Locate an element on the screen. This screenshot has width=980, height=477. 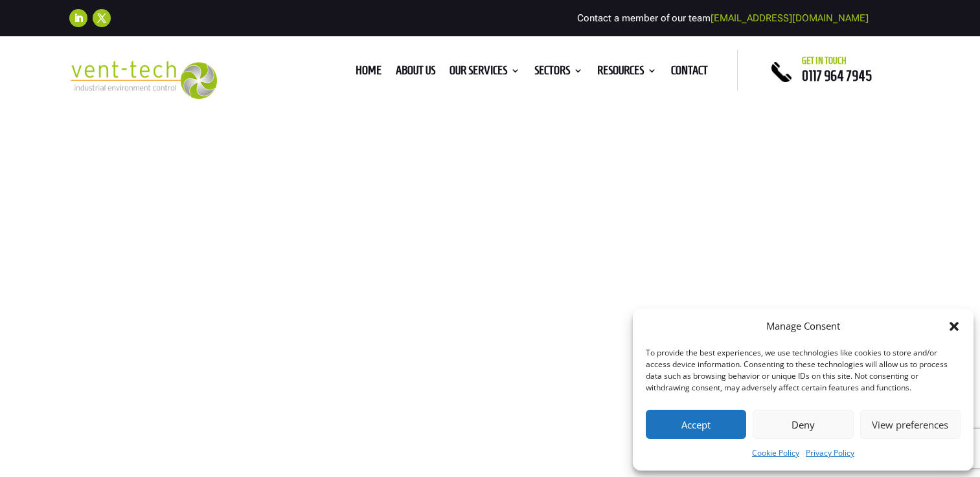
img: 2023-09-27T08_35_16.549ZVENT-TECH---Clear-background is located at coordinates (143, 80).